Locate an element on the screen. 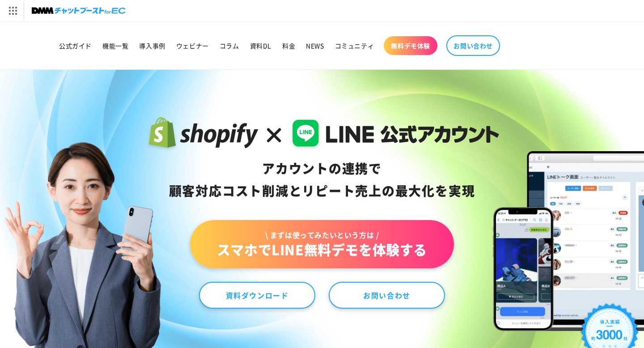 This screenshot has width=644, height=348. a: 資料ダウンロード is located at coordinates (257, 295).